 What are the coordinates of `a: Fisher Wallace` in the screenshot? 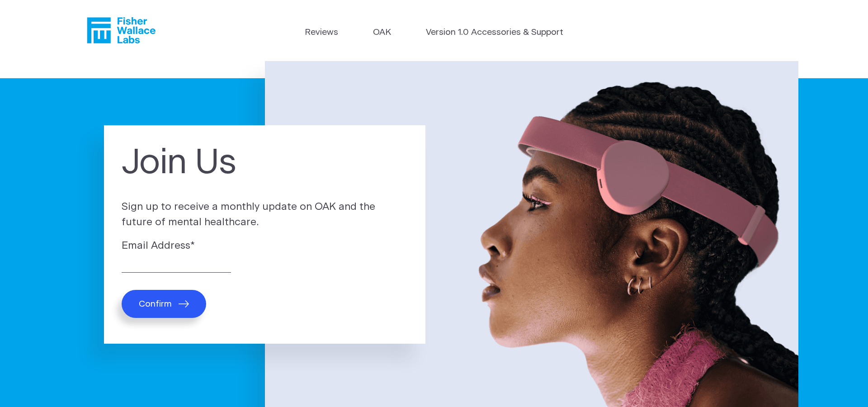 It's located at (121, 30).